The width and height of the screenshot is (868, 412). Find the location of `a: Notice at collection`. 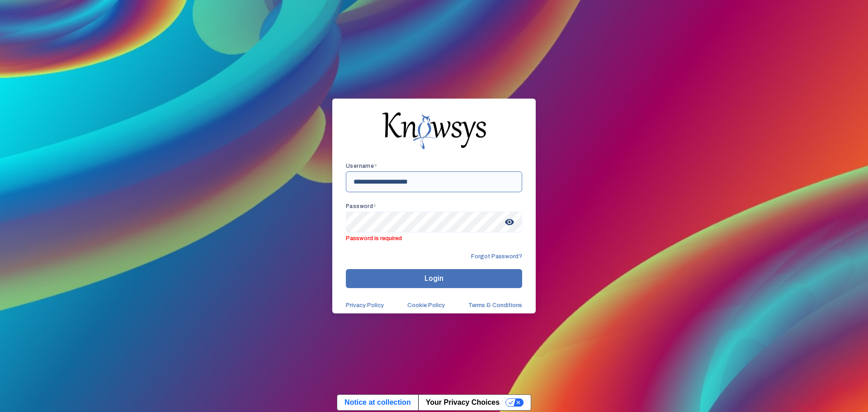

a: Notice at collection is located at coordinates (377, 403).